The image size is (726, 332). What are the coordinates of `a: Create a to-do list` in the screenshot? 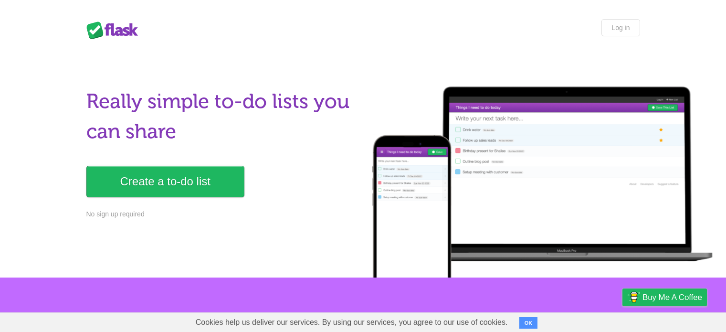 It's located at (165, 181).